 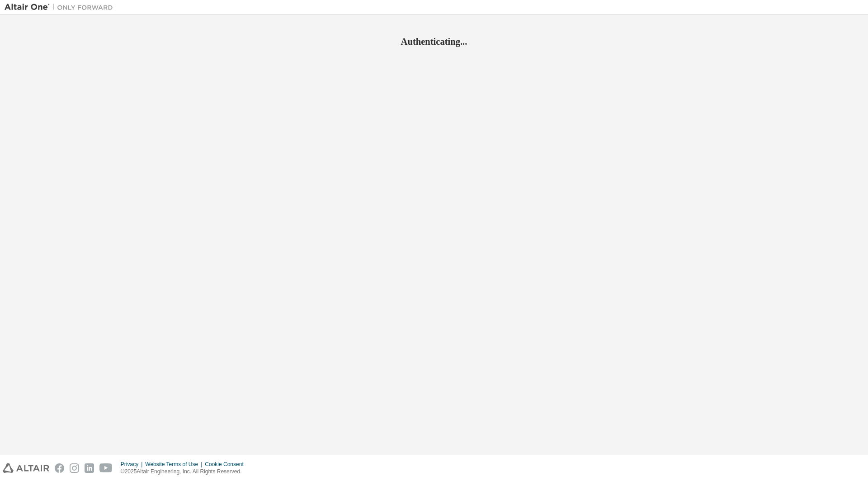 I want to click on div: Website Terms of Use, so click(x=175, y=465).